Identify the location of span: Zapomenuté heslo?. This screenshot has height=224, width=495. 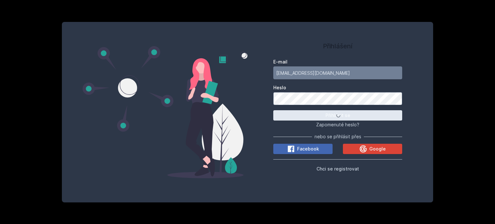
(338, 125).